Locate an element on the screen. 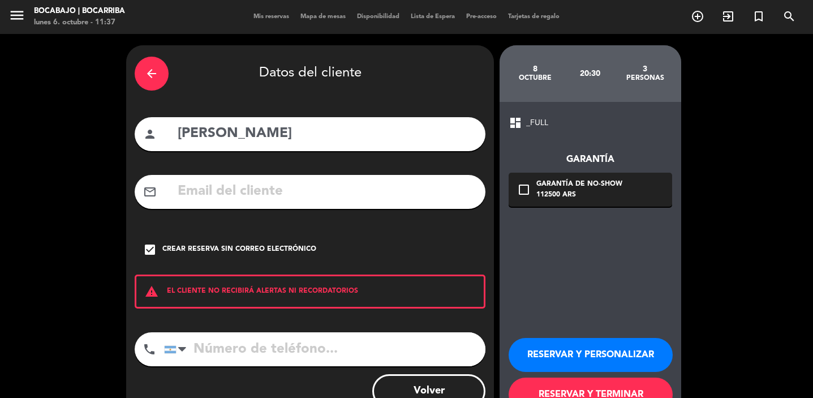 The image size is (813, 398). i: turned_in_not is located at coordinates (759, 16).